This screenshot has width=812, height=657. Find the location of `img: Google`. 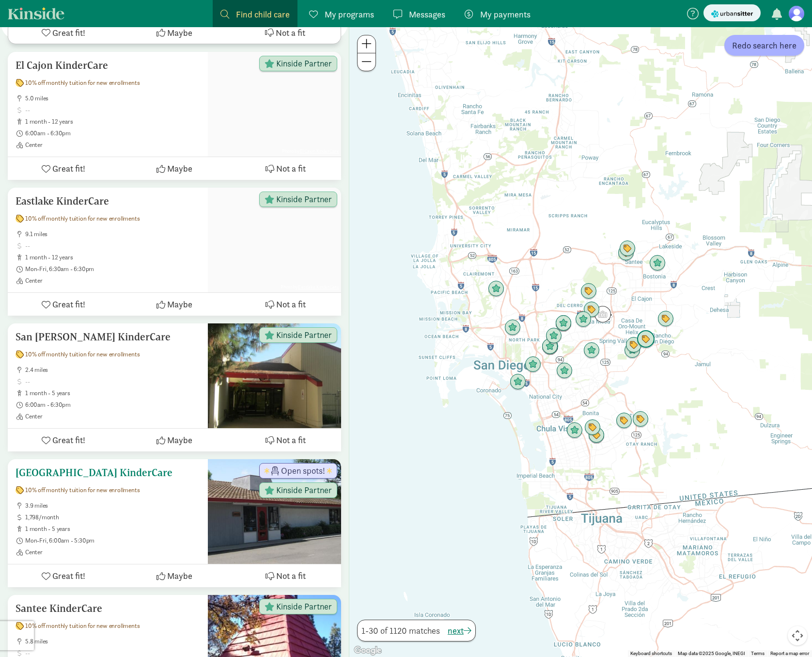

img: Google is located at coordinates (368, 651).